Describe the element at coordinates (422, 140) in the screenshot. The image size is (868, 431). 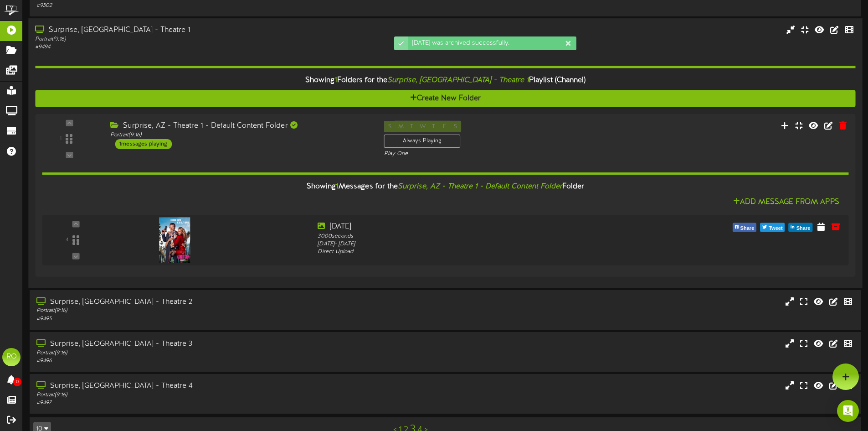
I see `div: Always Playing` at that location.